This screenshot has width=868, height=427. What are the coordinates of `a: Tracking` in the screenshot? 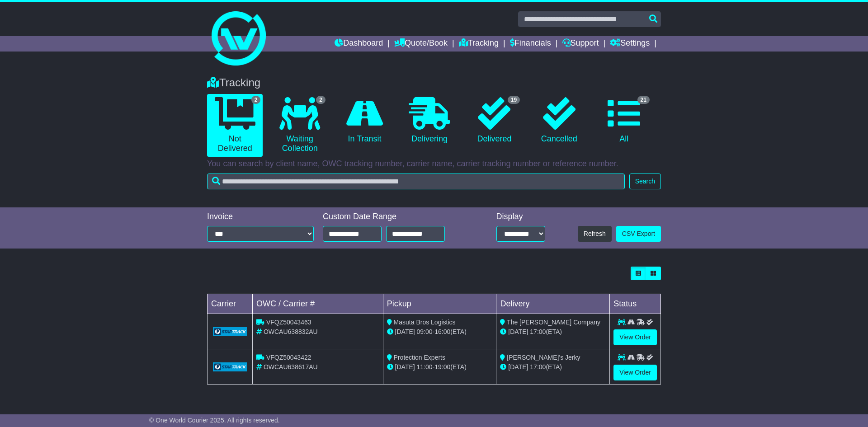 It's located at (479, 44).